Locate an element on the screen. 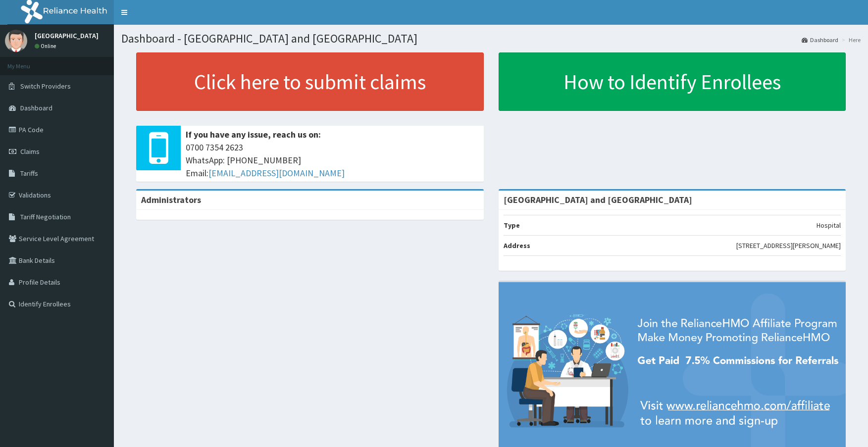  li: Here is located at coordinates (849, 40).